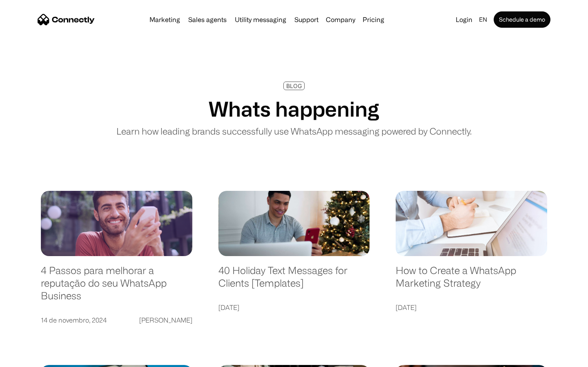 The height and width of the screenshot is (367, 588). I want to click on div: Company, so click(340, 19).